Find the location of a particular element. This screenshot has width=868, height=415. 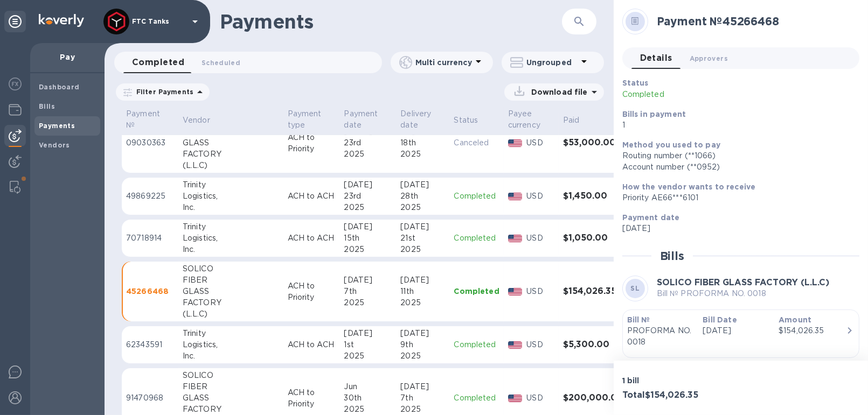

p: 1 is located at coordinates (737, 125).